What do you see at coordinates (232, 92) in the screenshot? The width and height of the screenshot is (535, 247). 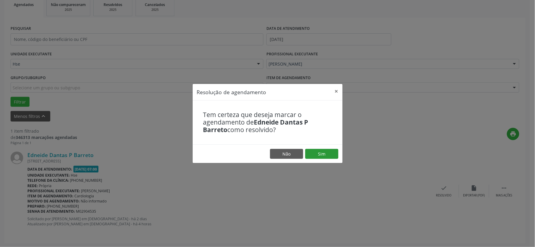 I see `h5: Resolução de agendamento` at bounding box center [232, 92].